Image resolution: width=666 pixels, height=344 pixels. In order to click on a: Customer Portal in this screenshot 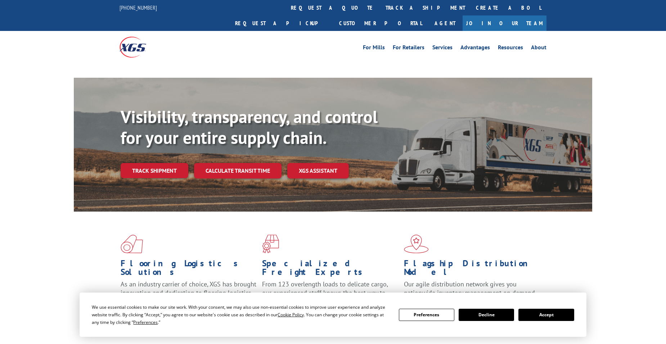, I will do `click(380, 23)`.